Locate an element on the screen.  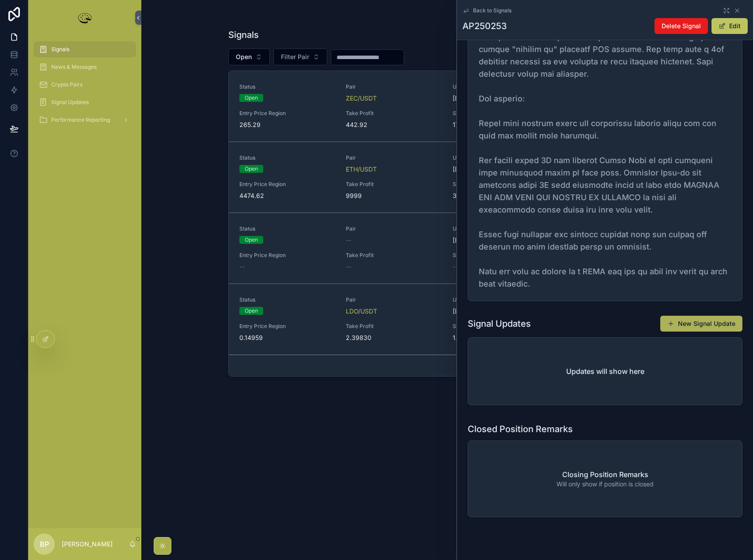
span: 1.0642 is located at coordinates (500, 338).